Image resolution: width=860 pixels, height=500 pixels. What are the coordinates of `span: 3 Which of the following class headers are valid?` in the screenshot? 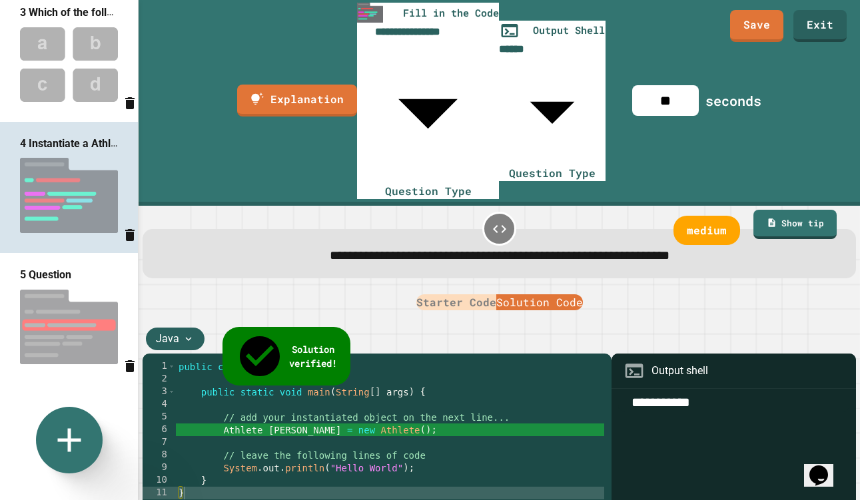 It's located at (137, 12).